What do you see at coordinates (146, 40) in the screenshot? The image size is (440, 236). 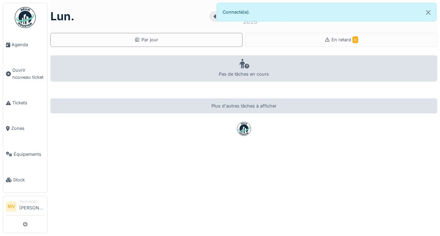 I see `div: Par jour` at bounding box center [146, 40].